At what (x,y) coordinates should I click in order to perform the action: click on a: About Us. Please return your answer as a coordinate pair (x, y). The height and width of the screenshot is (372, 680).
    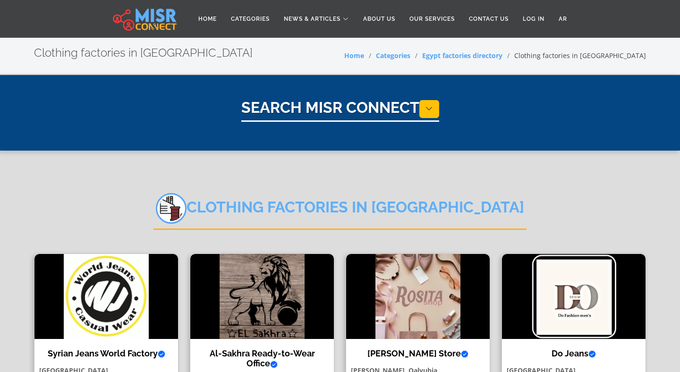
    Looking at the image, I should click on (379, 19).